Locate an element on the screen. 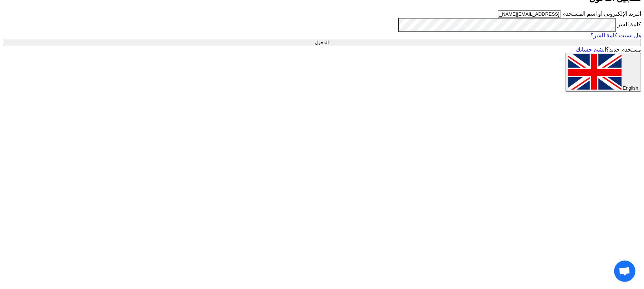  input: أدخل بريد العمل الإلكتروني او اسم المستخدم الخاص بك ... is located at coordinates (529, 14).